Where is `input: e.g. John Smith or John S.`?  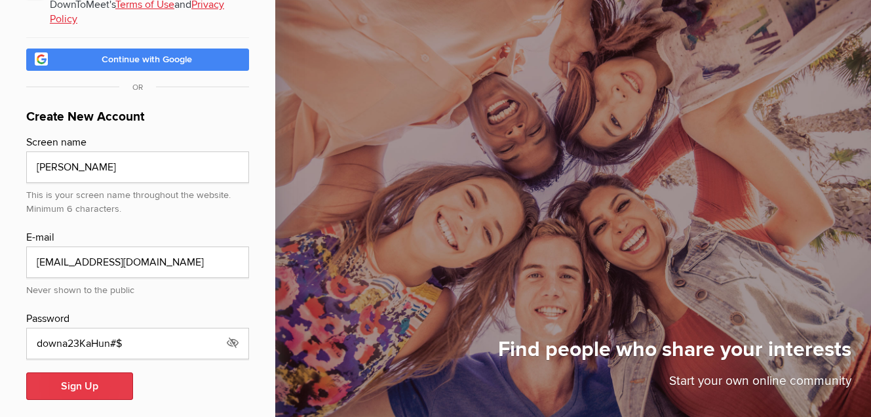
input: e.g. John Smith or John S. is located at coordinates (138, 167).